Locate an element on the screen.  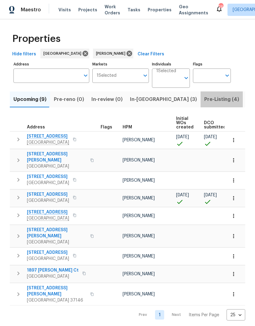
span: Projects is located at coordinates (88, 10).